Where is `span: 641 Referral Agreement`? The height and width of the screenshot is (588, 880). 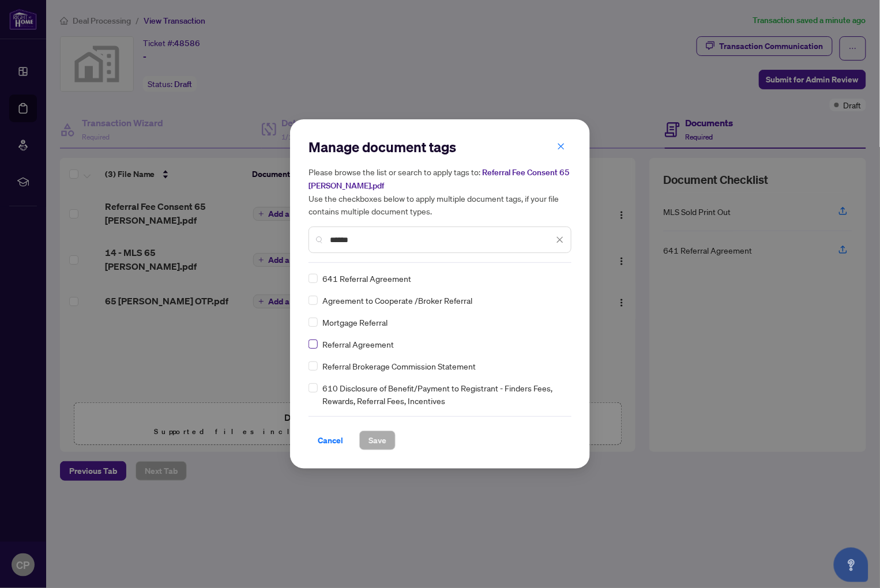
span: 641 Referral Agreement is located at coordinates (367, 278).